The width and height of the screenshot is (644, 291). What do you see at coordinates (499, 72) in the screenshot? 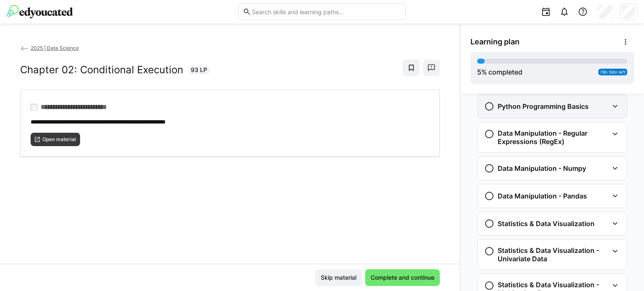
I see `div: % completed` at bounding box center [499, 72].